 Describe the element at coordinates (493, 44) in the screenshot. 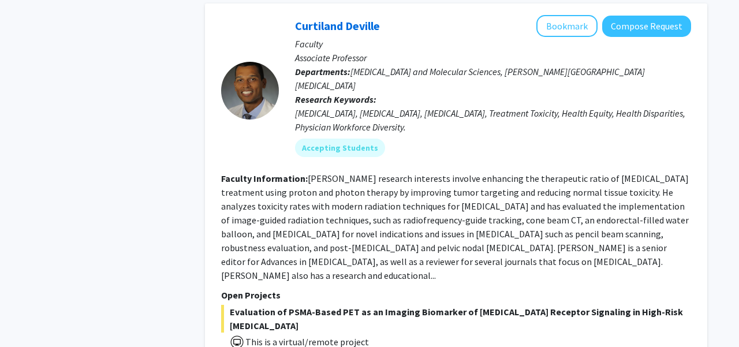

I see `p: Faculty` at that location.